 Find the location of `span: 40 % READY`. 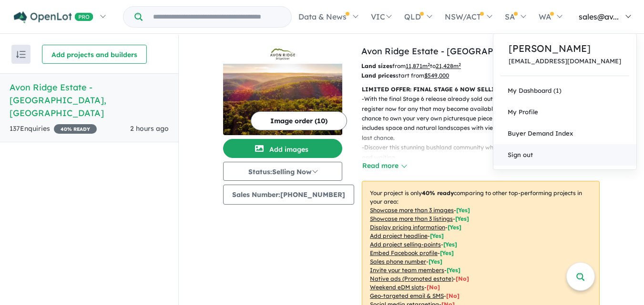

span: 40 % READY is located at coordinates (75, 129).